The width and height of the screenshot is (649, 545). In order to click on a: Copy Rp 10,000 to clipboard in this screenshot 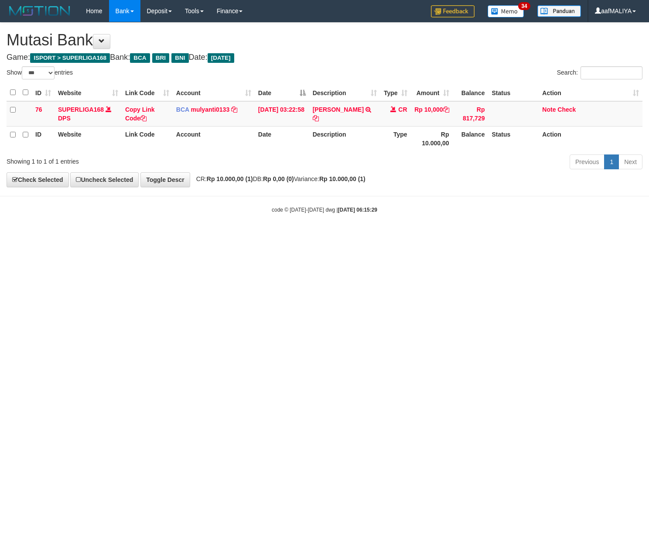, I will do `click(446, 109)`.